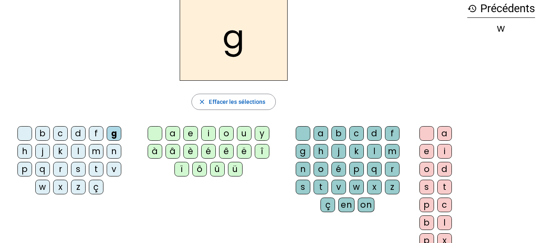  What do you see at coordinates (200, 169) in the screenshot?
I see `div: ô` at bounding box center [200, 169].